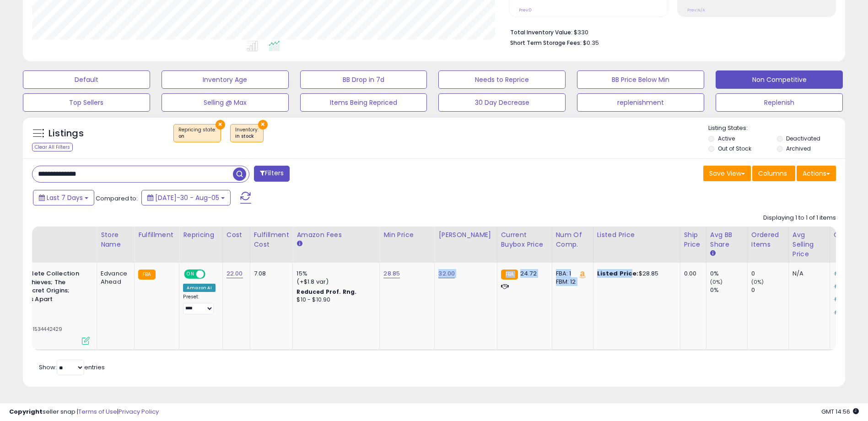 The height and width of the screenshot is (421, 868). What do you see at coordinates (798, 148) in the screenshot?
I see `label: Archived` at bounding box center [798, 148].